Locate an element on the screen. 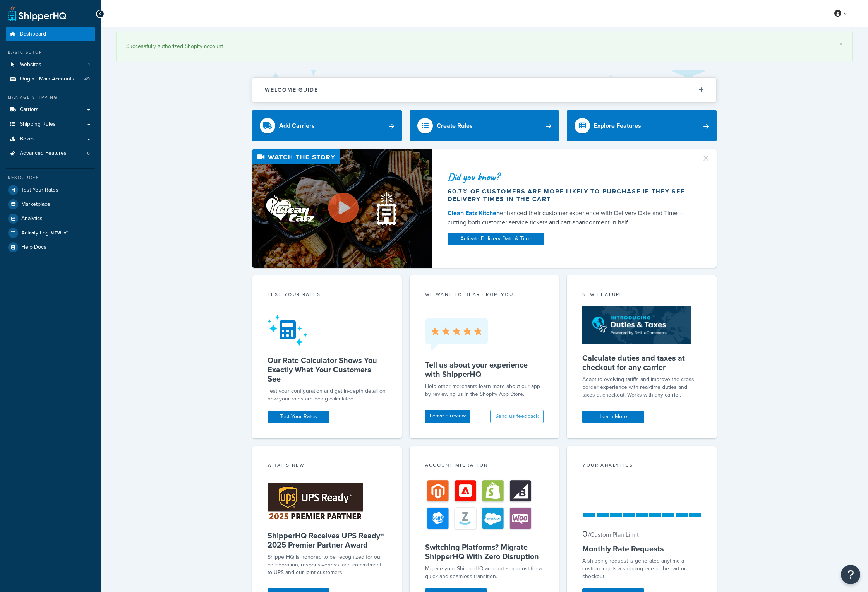 Image resolution: width=868 pixels, height=592 pixels. a: Clean Eatz Kitchen is located at coordinates (473, 213).